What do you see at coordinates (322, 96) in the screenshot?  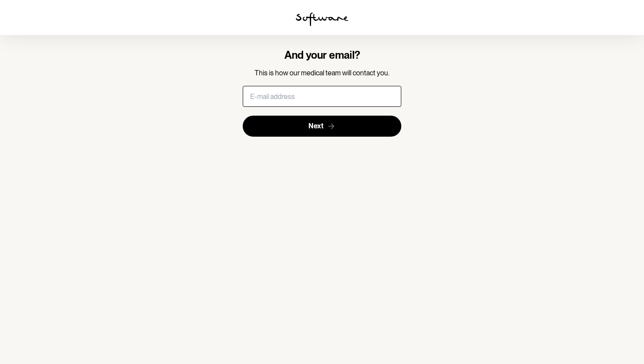 I see `input: E-mail address` at bounding box center [322, 96].